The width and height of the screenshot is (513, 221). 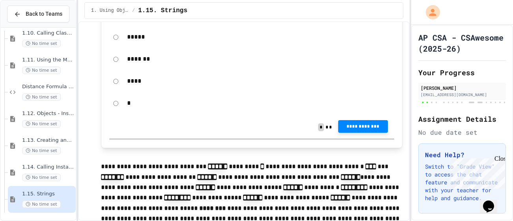 I want to click on span: 1. Using Objects and Methods, so click(x=110, y=11).